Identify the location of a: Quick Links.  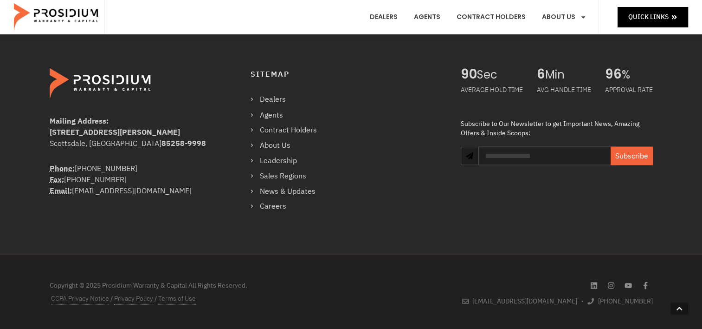
(653, 17).